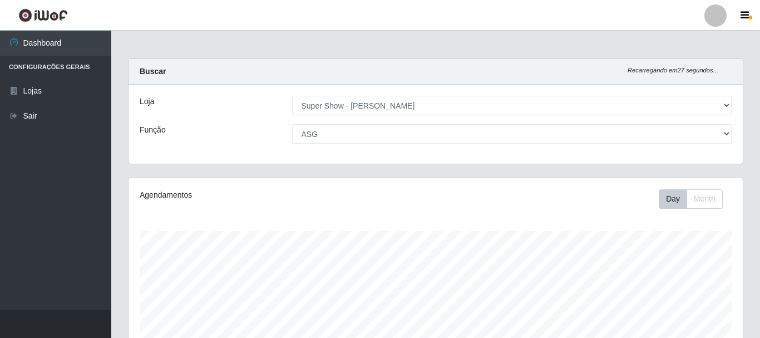 The width and height of the screenshot is (760, 338). Describe the element at coordinates (147, 101) in the screenshot. I see `label: Loja` at that location.